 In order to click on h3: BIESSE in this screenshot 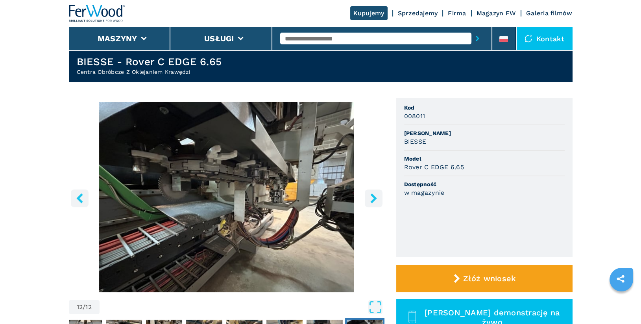, I will do `click(415, 142)`.